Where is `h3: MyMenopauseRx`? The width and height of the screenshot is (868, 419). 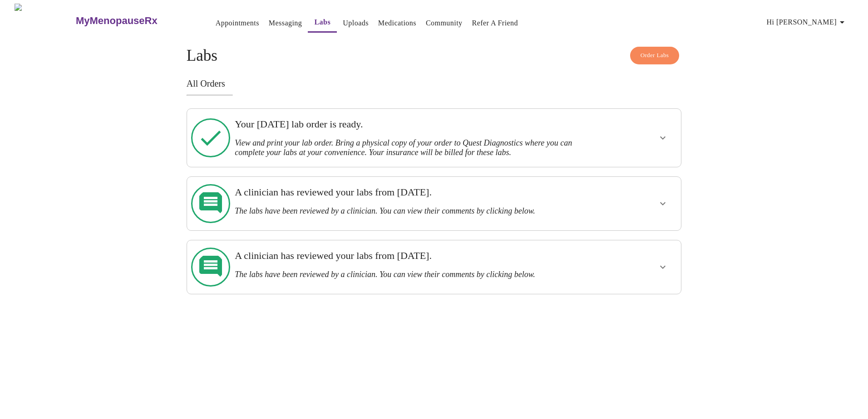 h3: MyMenopauseRx is located at coordinates (117, 21).